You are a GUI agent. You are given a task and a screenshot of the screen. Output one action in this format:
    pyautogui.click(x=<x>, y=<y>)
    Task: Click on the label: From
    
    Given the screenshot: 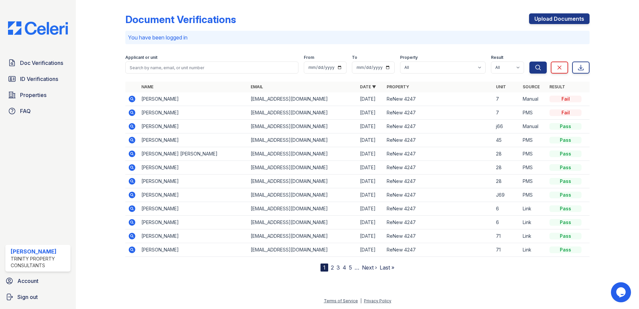 What is the action you would take?
    pyautogui.click(x=309, y=58)
    